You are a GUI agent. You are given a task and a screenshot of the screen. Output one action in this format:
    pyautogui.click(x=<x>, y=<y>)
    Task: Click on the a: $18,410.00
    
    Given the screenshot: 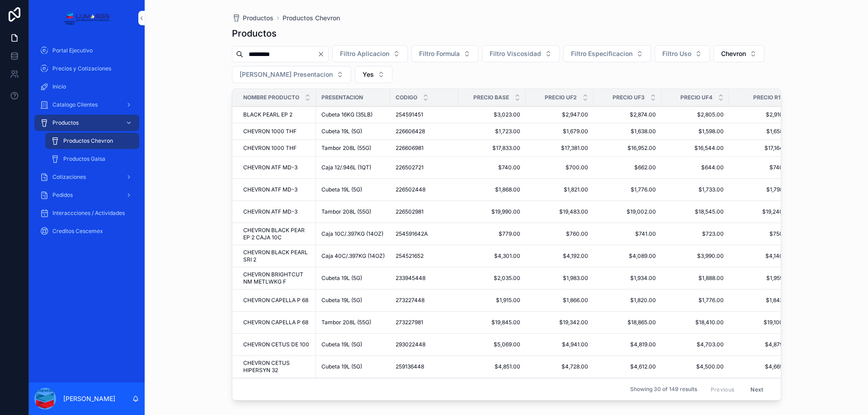 What is the action you would take?
    pyautogui.click(x=696, y=322)
    